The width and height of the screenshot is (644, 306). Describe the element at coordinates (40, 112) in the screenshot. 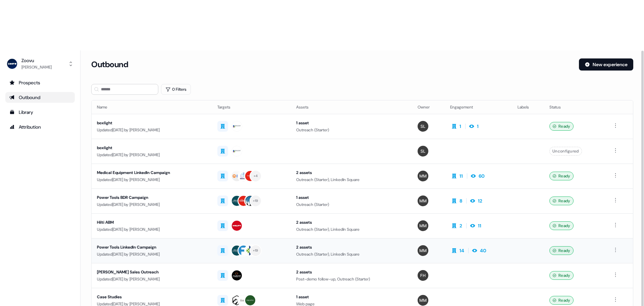

I see `a: Go to templates` at that location.